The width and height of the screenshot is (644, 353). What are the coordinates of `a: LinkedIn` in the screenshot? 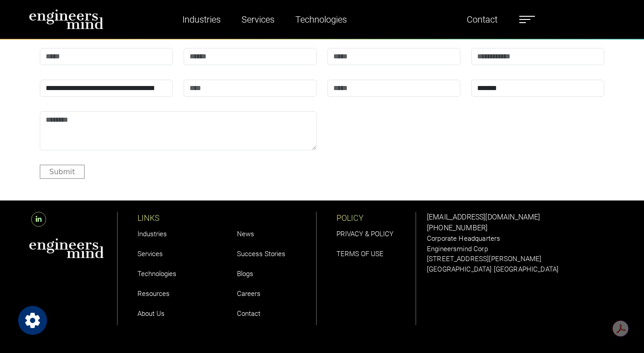 It's located at (38, 219).